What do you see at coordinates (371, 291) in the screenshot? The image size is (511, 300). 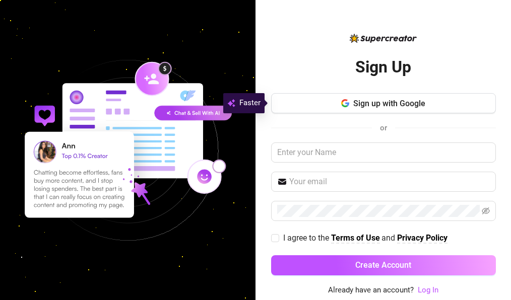 I see `span: Already have an account?` at bounding box center [371, 291].